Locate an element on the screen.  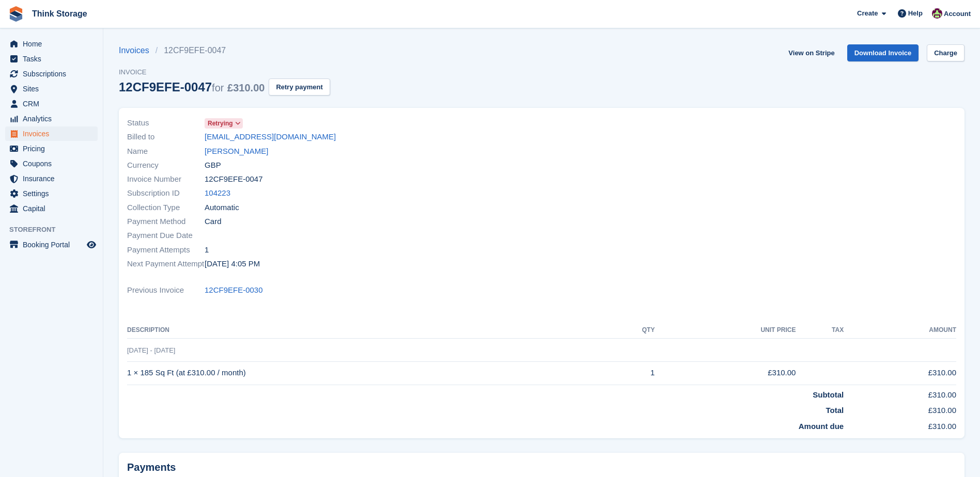
img: stora-icon-8386f47178a22dfd0bd8f6a31ec36ba5ce8667c1dd55bd0f319d3a0aa187defe.svg is located at coordinates (16, 14).